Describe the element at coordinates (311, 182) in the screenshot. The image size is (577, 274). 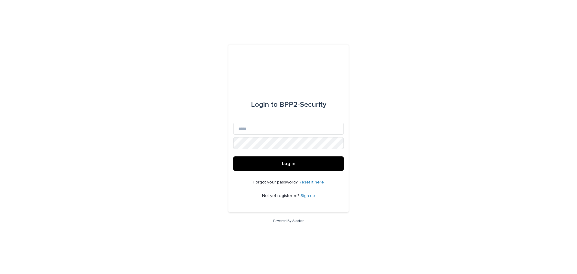
I see `a: Reset it here` at that location.